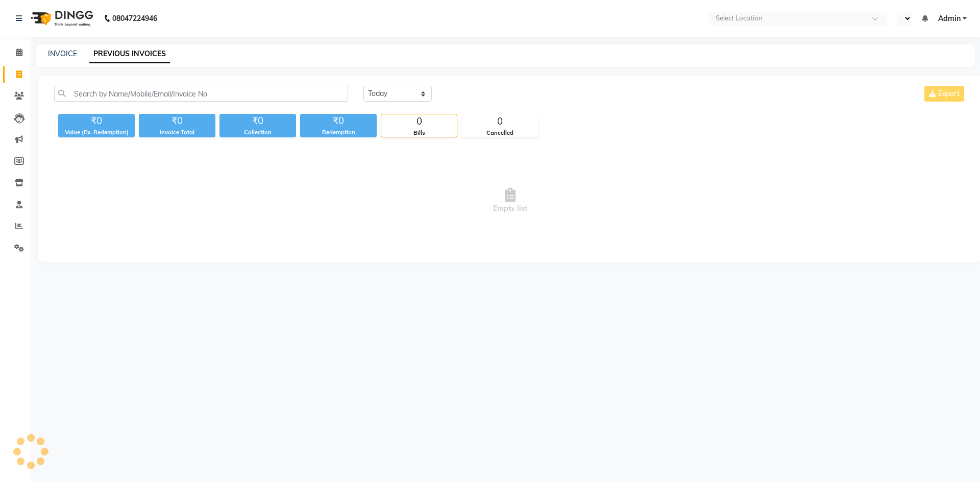 This screenshot has width=980, height=482. I want to click on div: Collection, so click(258, 132).